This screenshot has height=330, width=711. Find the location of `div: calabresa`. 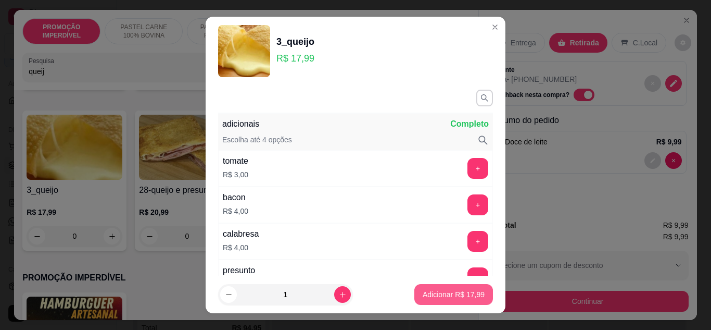

div: calabresa is located at coordinates (241, 234).